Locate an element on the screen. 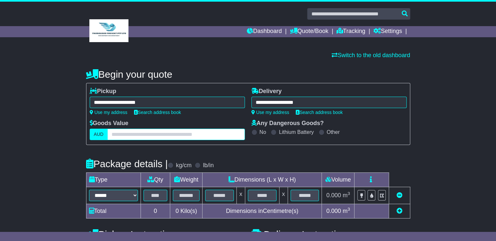 The height and width of the screenshot is (241, 496). td: Dimensions (L x W x H) is located at coordinates (262, 180).